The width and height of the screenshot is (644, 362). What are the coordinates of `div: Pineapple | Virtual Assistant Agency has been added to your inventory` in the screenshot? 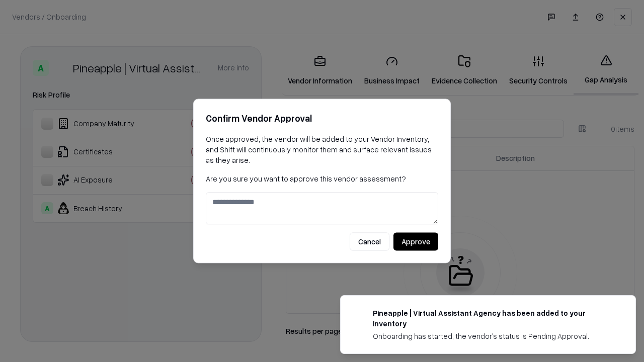 It's located at (492, 318).